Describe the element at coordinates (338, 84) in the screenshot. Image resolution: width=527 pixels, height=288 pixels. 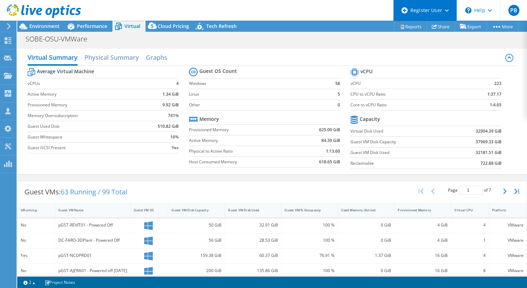
I see `b: 58` at that location.